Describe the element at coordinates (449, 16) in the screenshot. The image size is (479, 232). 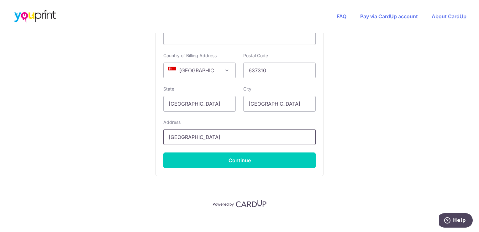
I see `a: About CardUp` at that location.